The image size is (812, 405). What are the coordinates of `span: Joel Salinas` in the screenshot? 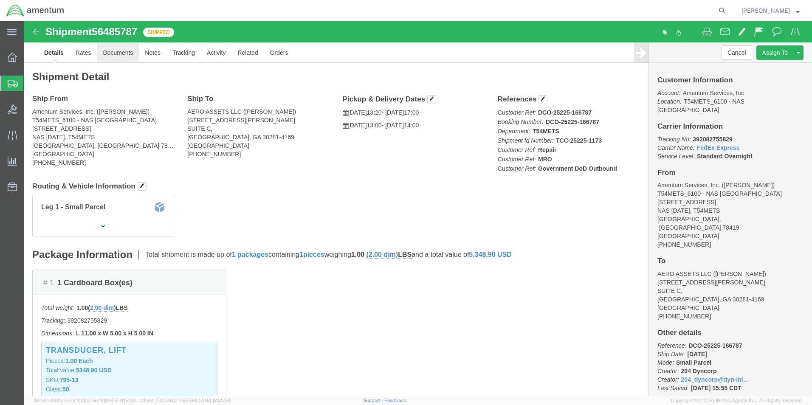 It's located at (766, 11).